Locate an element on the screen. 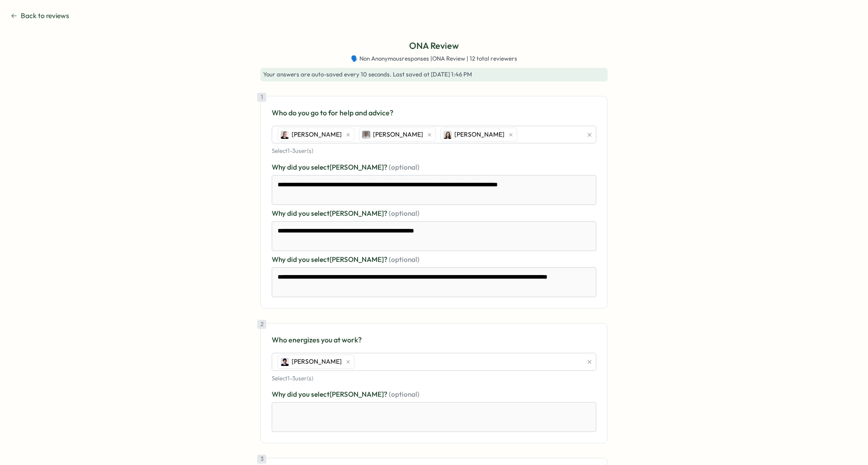  span: Your answers are auto-saved every 10 seconds is located at coordinates (327, 74).